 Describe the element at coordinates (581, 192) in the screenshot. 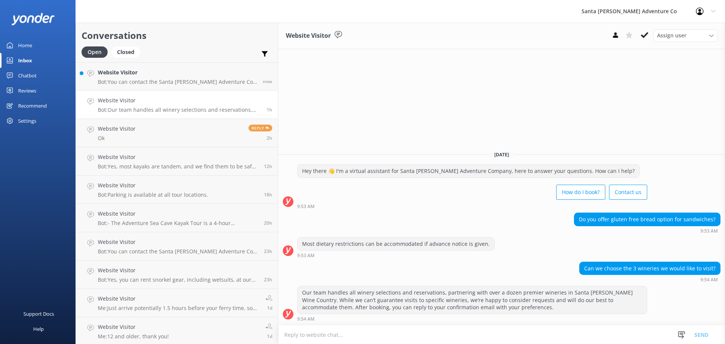

I see `button: How do I book?` at that location.